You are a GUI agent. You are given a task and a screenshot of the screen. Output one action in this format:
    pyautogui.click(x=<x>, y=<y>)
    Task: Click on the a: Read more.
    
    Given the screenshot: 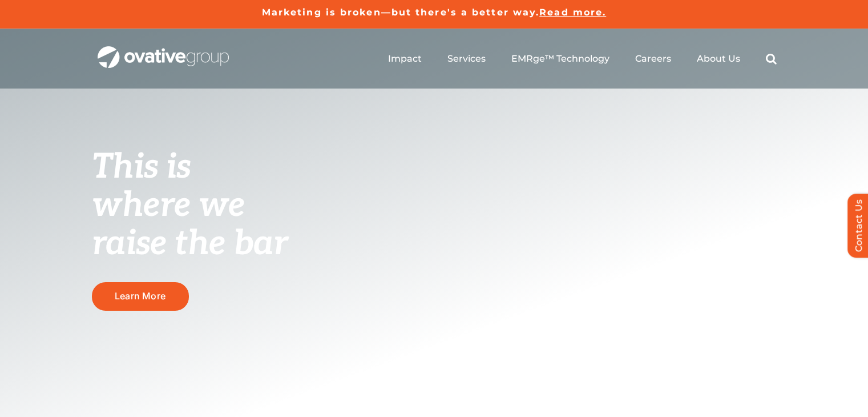 What is the action you would take?
    pyautogui.click(x=572, y=12)
    